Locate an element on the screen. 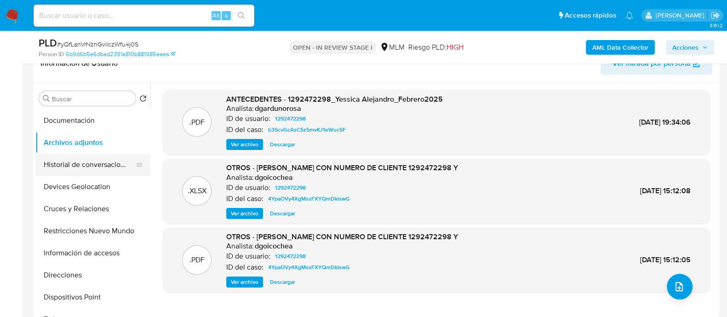 This screenshot has width=727, height=317. button: Direcciones is located at coordinates (93, 275).